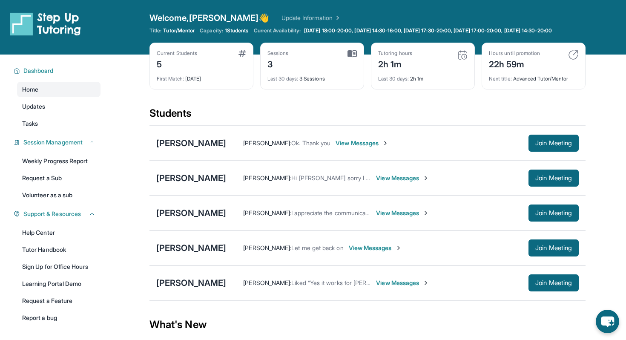 The image size is (626, 340). Describe the element at coordinates (337, 18) in the screenshot. I see `img: Chevron Right` at that location.